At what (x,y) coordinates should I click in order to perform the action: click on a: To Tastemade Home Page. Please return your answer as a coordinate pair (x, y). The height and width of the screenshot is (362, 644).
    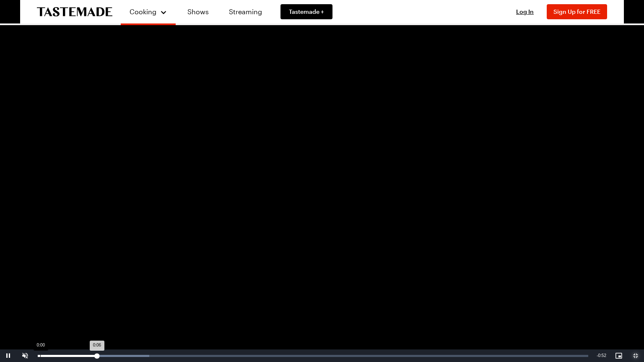
    Looking at the image, I should click on (75, 11).